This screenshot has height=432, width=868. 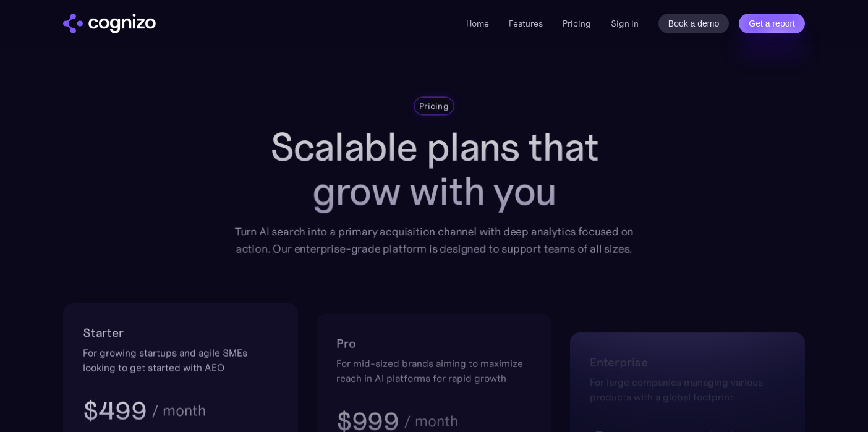 What do you see at coordinates (693, 23) in the screenshot?
I see `a: Book a demo` at bounding box center [693, 23].